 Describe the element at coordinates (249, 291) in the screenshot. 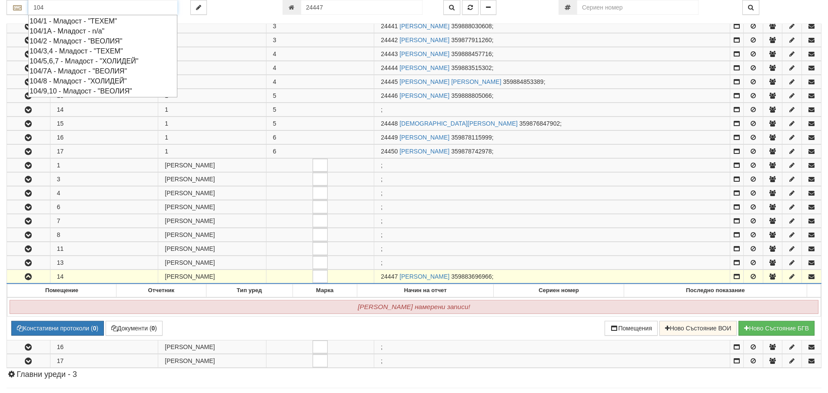

I see `th: Тип уред` at that location.